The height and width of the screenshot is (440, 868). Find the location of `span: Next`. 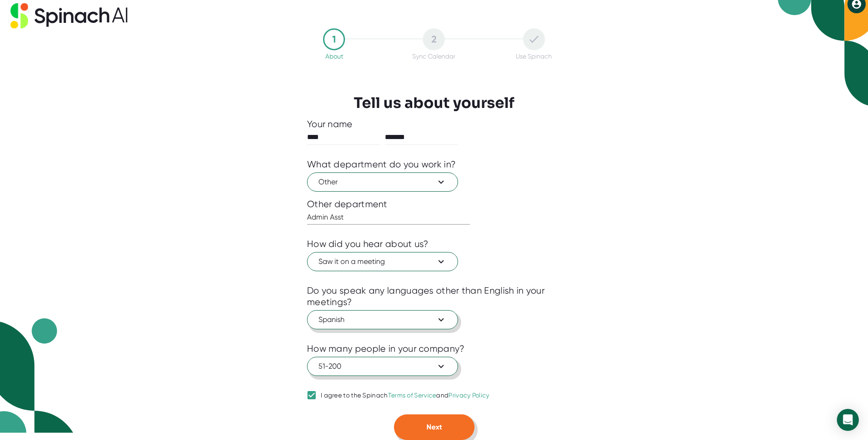

span: Next is located at coordinates (434, 427).